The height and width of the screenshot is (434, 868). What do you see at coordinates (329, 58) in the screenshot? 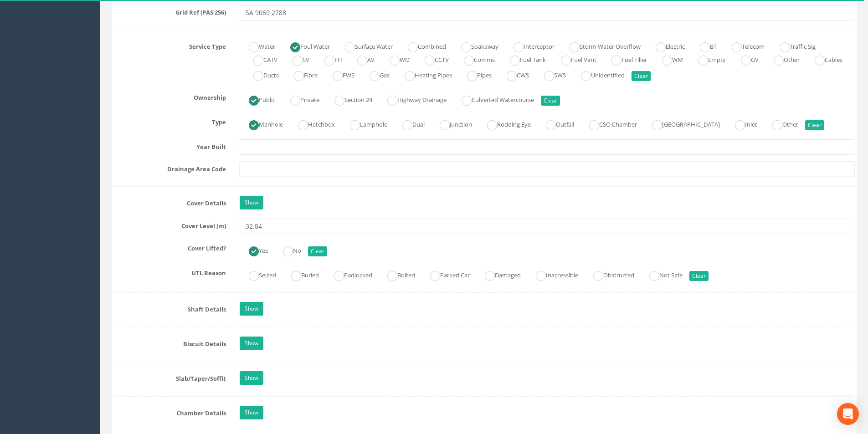
I see `label: FH` at bounding box center [329, 58].